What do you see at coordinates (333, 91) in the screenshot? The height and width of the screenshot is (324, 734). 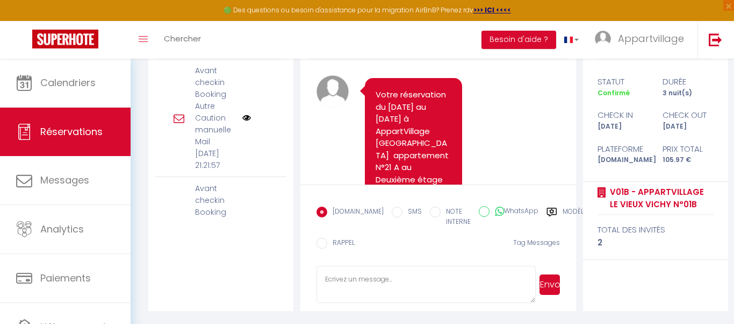 I see `img: avatar.png` at bounding box center [333, 91].